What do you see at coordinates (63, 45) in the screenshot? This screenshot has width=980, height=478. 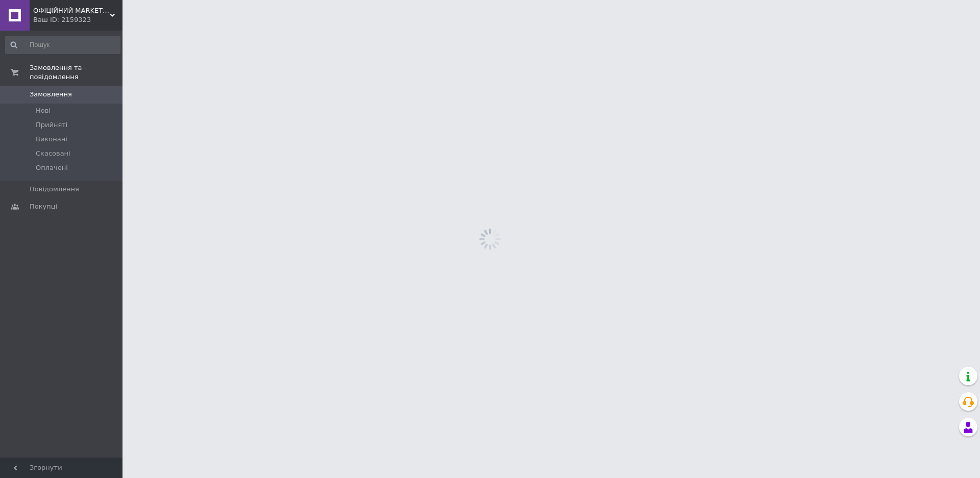 I see `input: Пошук` at bounding box center [63, 45].